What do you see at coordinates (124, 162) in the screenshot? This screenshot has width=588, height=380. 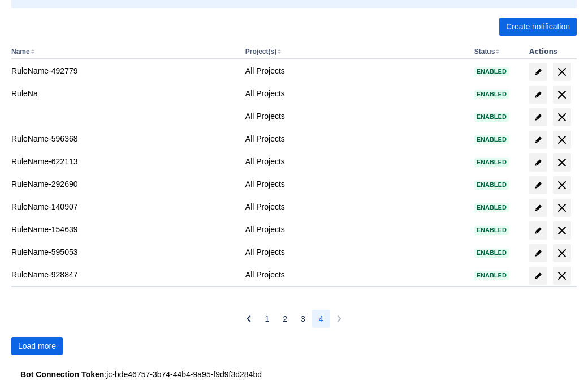 I see `div: RuleName-622113` at bounding box center [124, 162].